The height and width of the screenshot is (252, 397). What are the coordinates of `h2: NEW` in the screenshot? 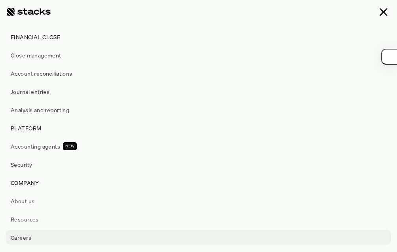 It's located at (70, 146).